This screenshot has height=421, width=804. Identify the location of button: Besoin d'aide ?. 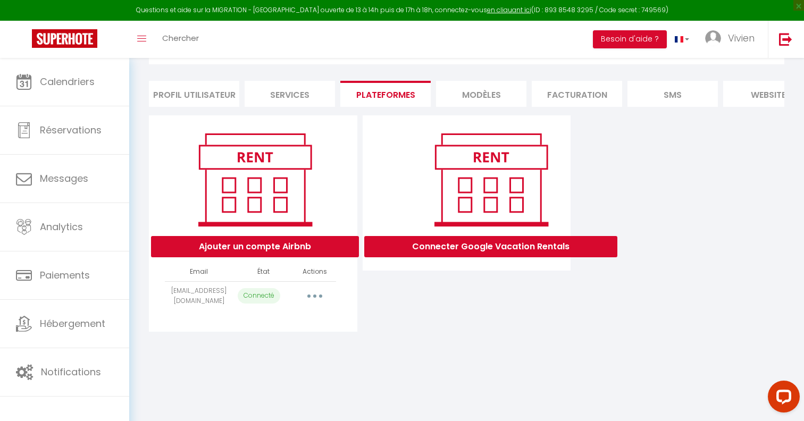
(630, 39).